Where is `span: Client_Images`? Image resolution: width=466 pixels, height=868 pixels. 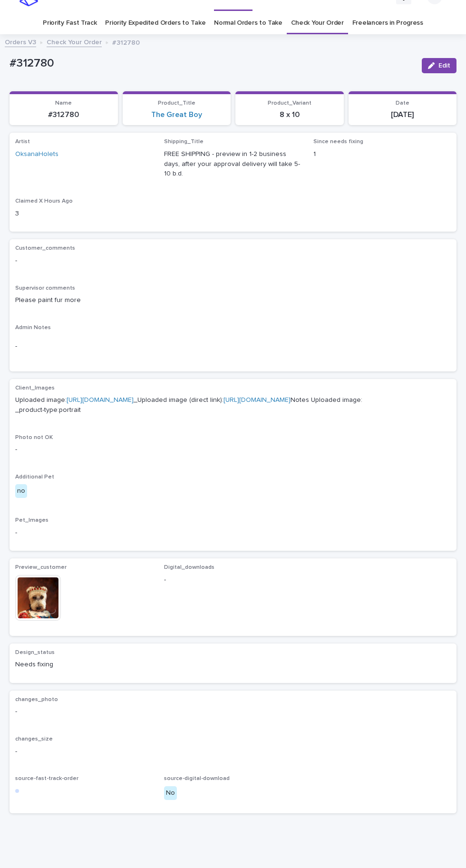 span: Client_Images is located at coordinates (35, 388).